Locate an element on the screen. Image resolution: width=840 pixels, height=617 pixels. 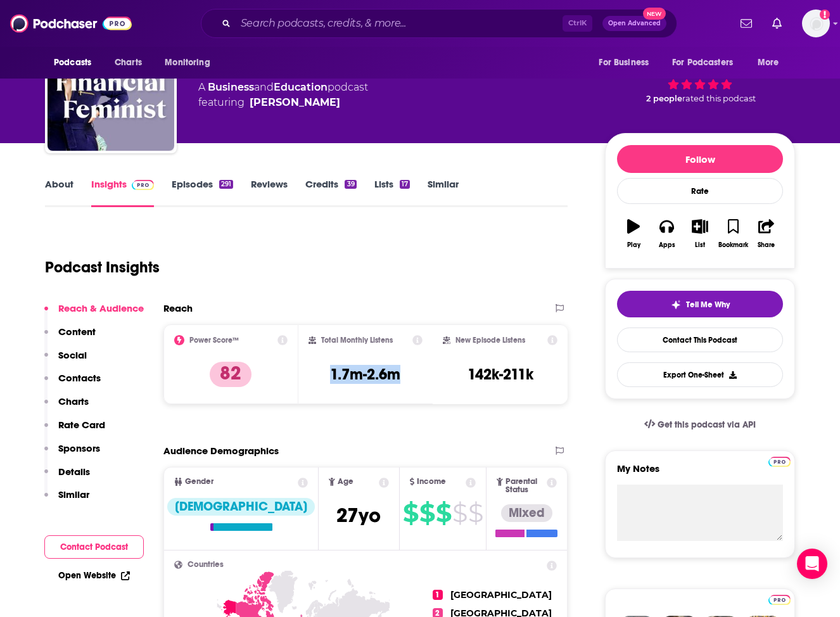
p: Contacts is located at coordinates (79, 378).